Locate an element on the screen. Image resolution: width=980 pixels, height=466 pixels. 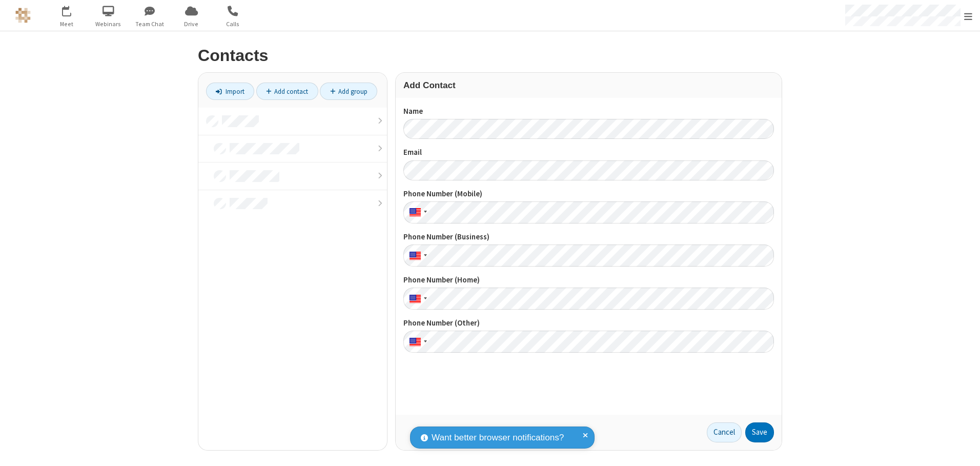
a: Add group is located at coordinates (349, 91).